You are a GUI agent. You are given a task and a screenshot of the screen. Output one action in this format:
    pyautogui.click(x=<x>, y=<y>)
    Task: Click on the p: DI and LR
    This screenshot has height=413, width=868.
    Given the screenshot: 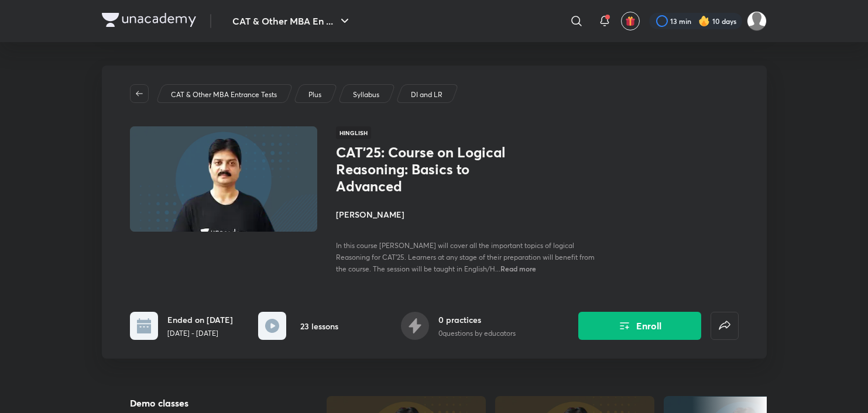 What is the action you would take?
    pyautogui.click(x=427, y=95)
    